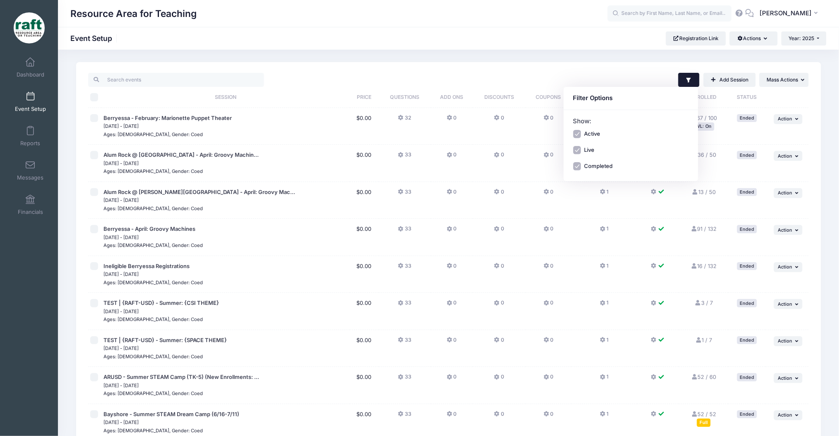 Image resolution: width=839 pixels, height=436 pixels. What do you see at coordinates (802, 38) in the screenshot?
I see `span: Year: 2025` at bounding box center [802, 38].